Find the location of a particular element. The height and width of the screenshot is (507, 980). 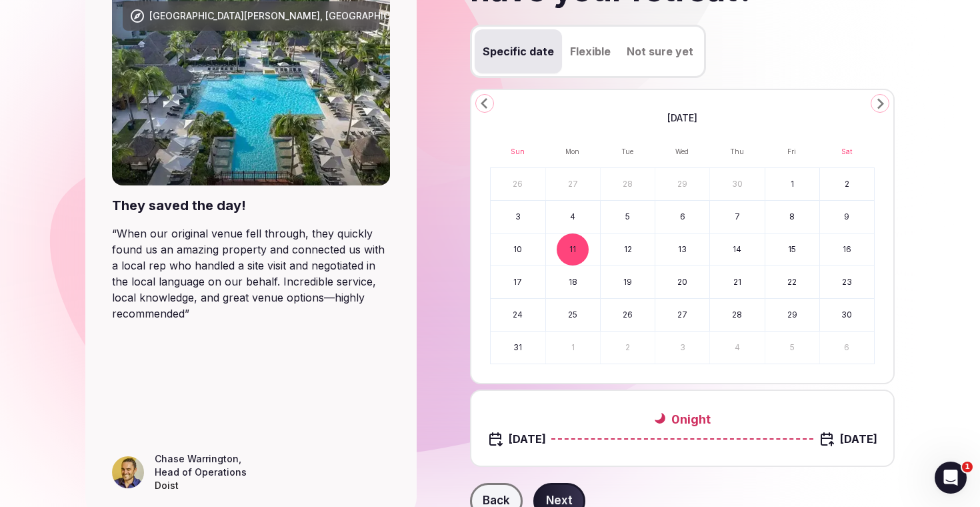

button: Monday, May 4th, 2026 is located at coordinates (572, 217).